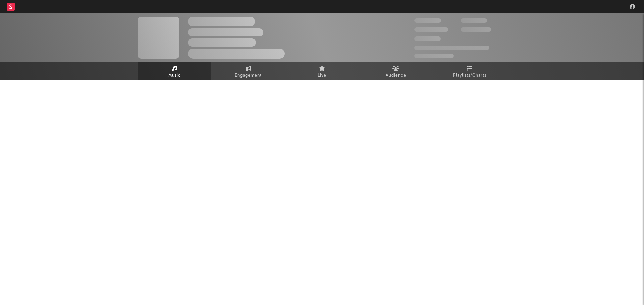 The height and width of the screenshot is (305, 644). Describe the element at coordinates (174, 71) in the screenshot. I see `a: Music` at that location.